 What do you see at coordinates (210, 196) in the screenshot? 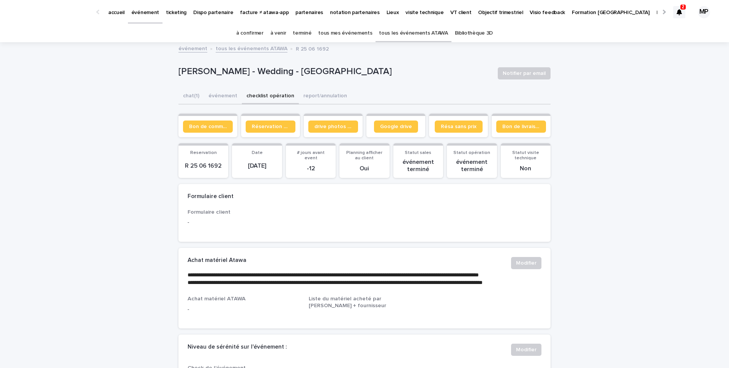
I see `h2: Formulaire client` at bounding box center [210, 196].